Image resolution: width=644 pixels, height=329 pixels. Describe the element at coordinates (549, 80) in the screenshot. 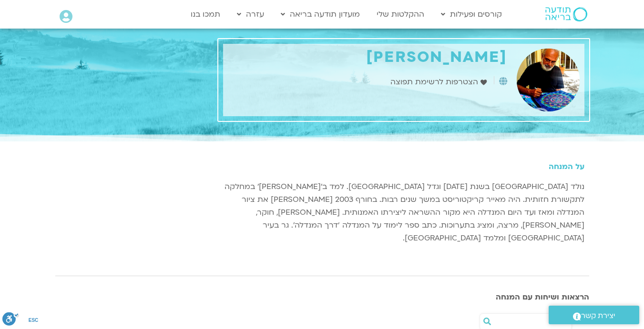

I see `img: אני זורם, משמע אני חופשי` at that location.